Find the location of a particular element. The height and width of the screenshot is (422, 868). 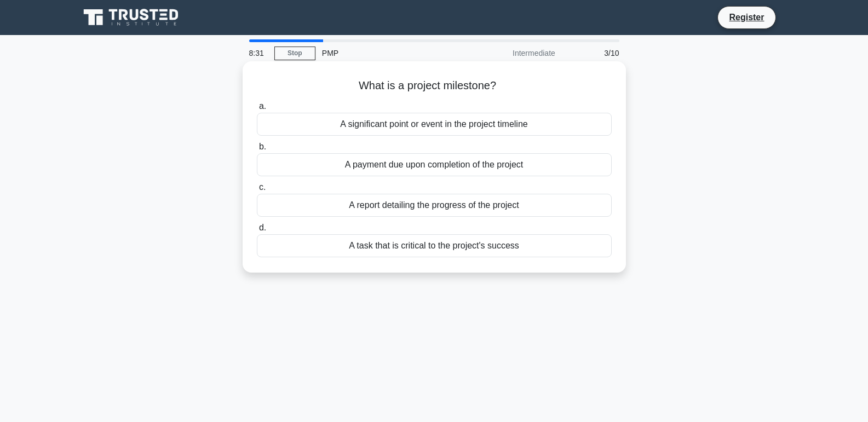

span: b. is located at coordinates (262, 146).